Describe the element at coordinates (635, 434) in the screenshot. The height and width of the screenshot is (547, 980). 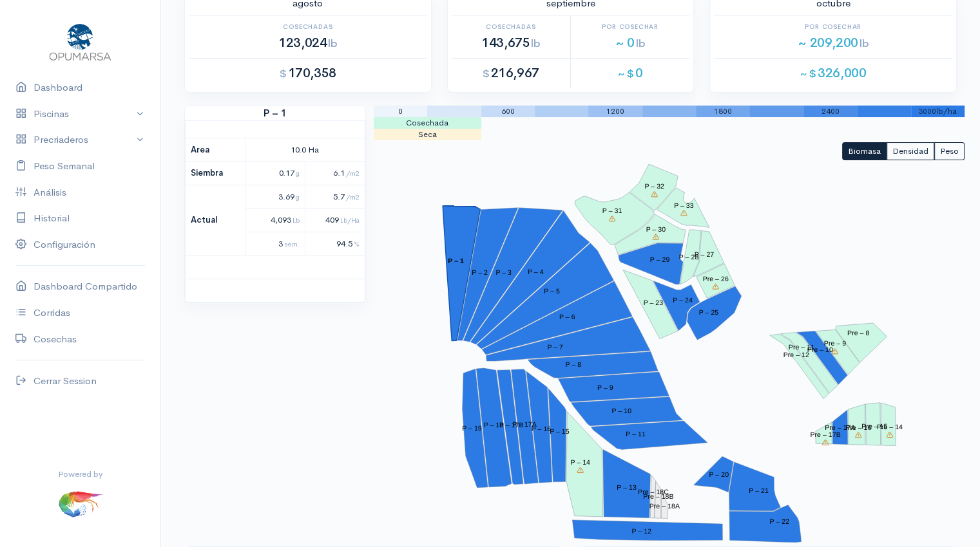
I see `tspan: P – 11` at that location.